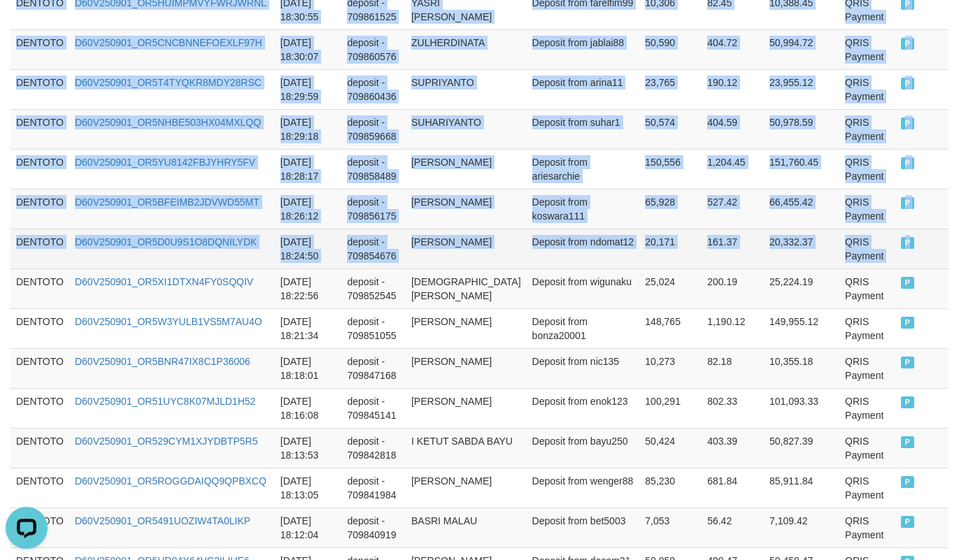 The height and width of the screenshot is (560, 959). Describe the element at coordinates (466, 129) in the screenshot. I see `td: SUHARIYANTO` at that location.